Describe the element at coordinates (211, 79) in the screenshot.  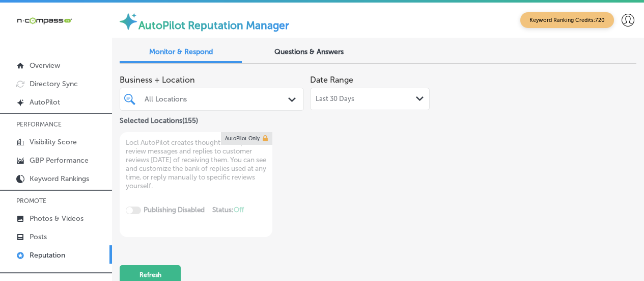
I see `span: Business + Location` at that location.